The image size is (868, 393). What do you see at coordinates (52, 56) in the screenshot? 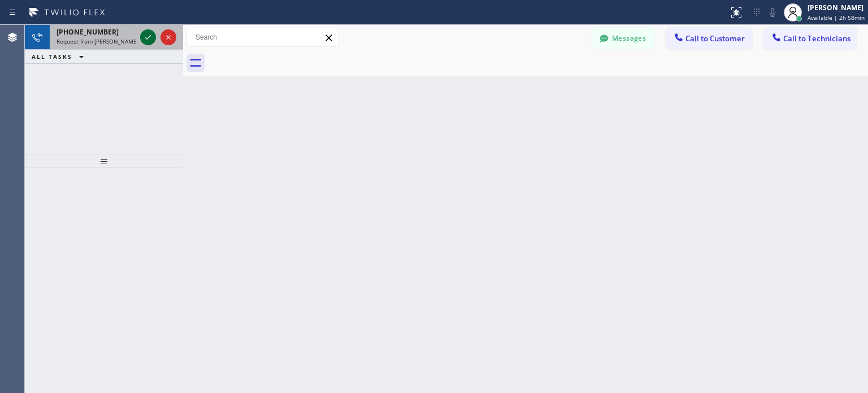
I see `span: ALL TASKS` at bounding box center [52, 56].